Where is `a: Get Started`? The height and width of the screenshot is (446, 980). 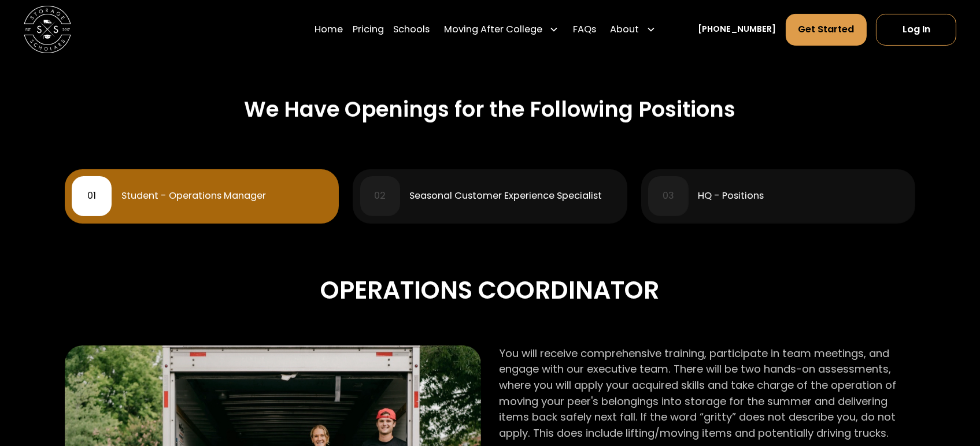 a: Get Started is located at coordinates (826, 29).